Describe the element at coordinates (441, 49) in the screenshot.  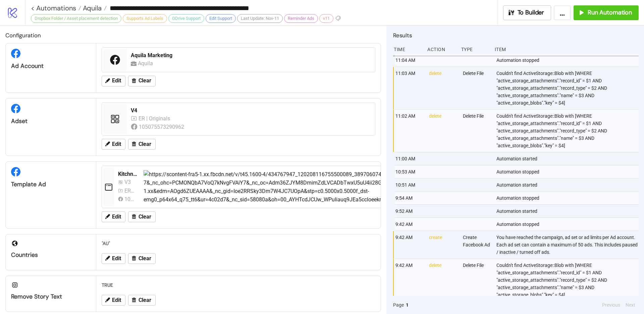
I see `div: Action` at that location.